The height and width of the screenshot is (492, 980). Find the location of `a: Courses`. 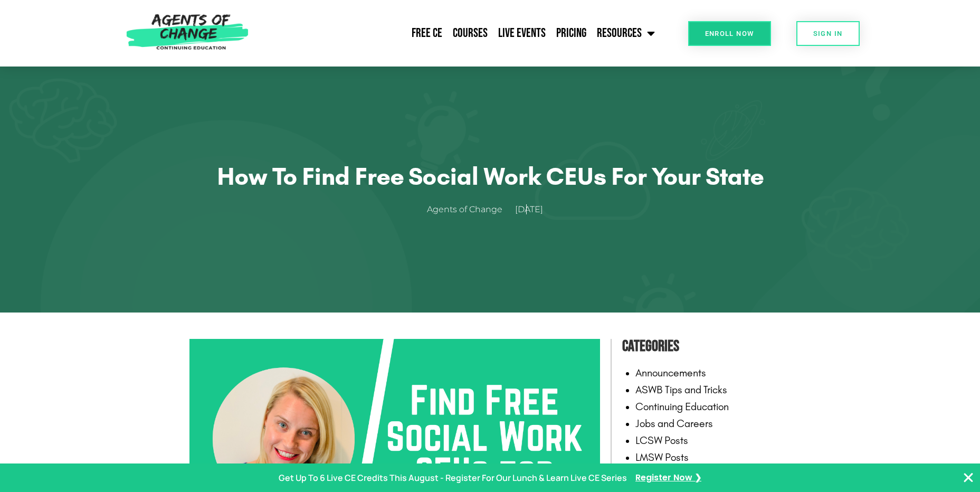

a: Courses is located at coordinates (470, 33).